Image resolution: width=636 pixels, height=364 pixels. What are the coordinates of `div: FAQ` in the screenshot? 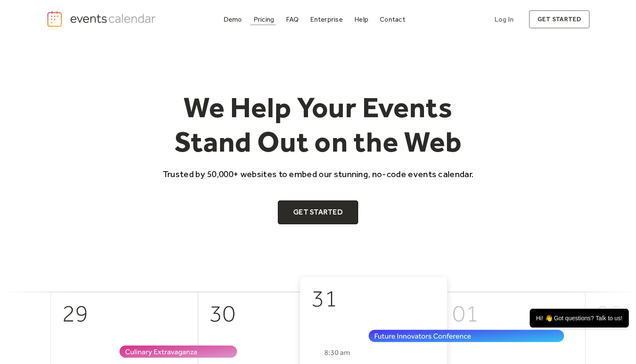 It's located at (293, 19).